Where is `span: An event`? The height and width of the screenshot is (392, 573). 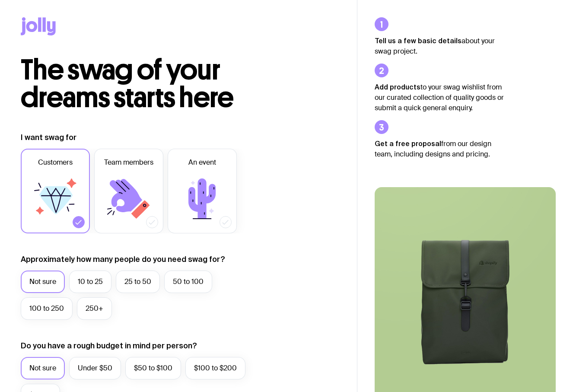
span: An event is located at coordinates (202, 163).